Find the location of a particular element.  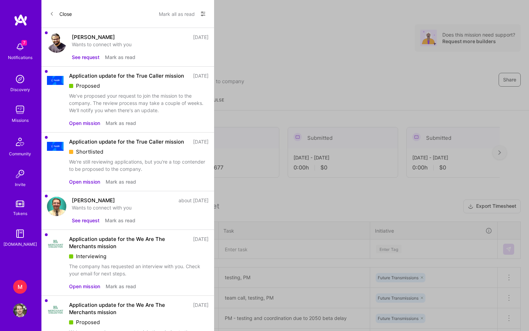

div: We've proposed your request to join the mission to the company. The review process may take a cou... is located at coordinates (139, 103).